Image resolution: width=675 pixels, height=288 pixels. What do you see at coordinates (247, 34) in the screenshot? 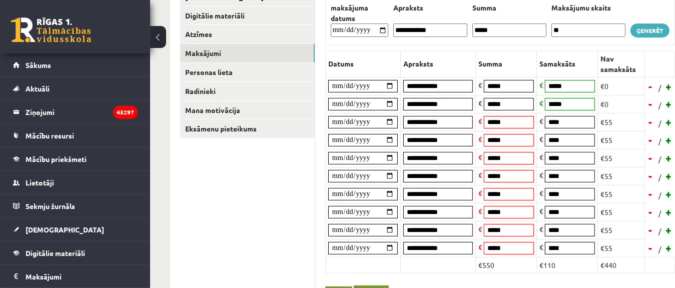
I see `a: Atzīmes` at bounding box center [247, 34].